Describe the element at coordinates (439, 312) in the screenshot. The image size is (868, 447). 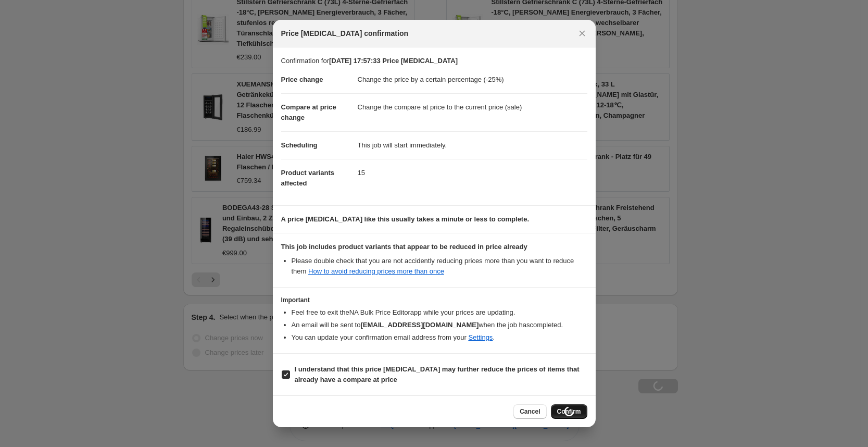
I see `li: Feel free to exit the NA Bulk Price Editor app while your prices are updating.` at that location.